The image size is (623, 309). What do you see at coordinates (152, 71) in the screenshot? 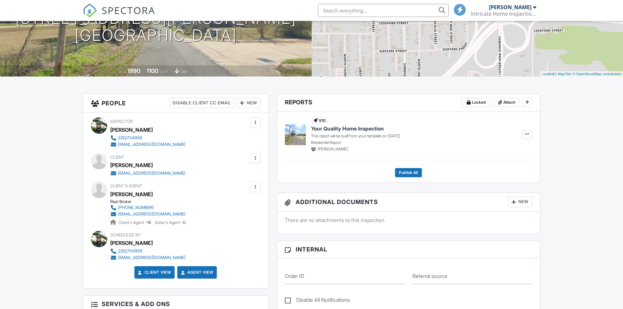
I see `div: 1100` at bounding box center [152, 71].